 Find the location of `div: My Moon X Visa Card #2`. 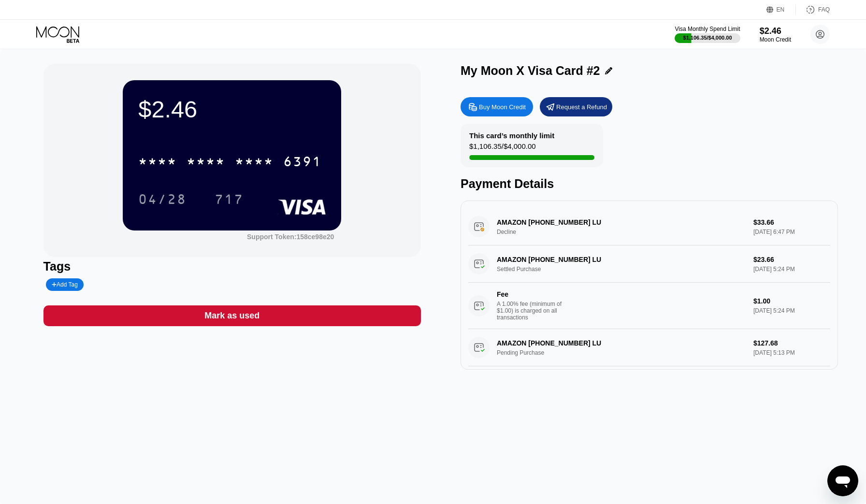

div: My Moon X Visa Card #2 is located at coordinates (530, 70).